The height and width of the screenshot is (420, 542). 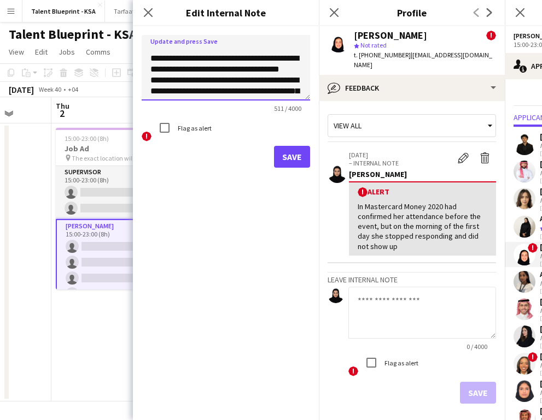 What do you see at coordinates (16, 52) in the screenshot?
I see `span: View` at bounding box center [16, 52].